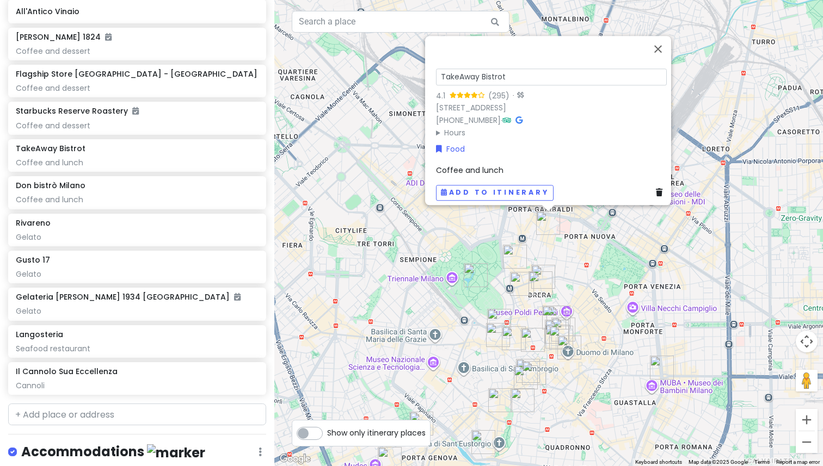 Image resolution: width=823 pixels, height=466 pixels. I want to click on div: Cannoli, so click(137, 386).